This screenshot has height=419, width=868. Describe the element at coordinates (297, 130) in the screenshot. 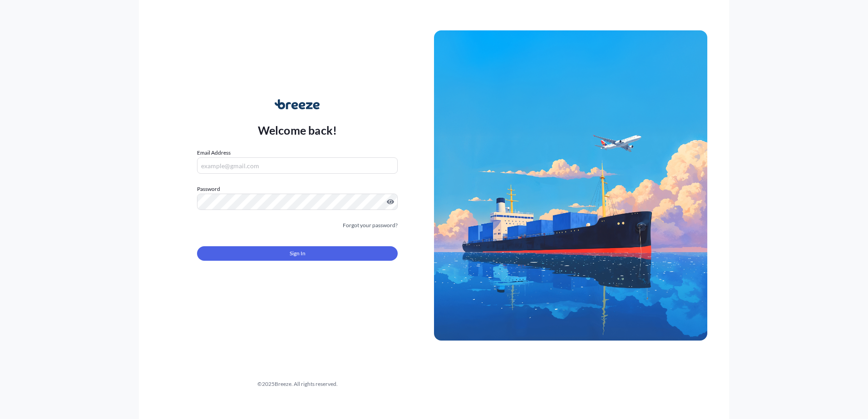

I see `p: Welcome back!` at that location.